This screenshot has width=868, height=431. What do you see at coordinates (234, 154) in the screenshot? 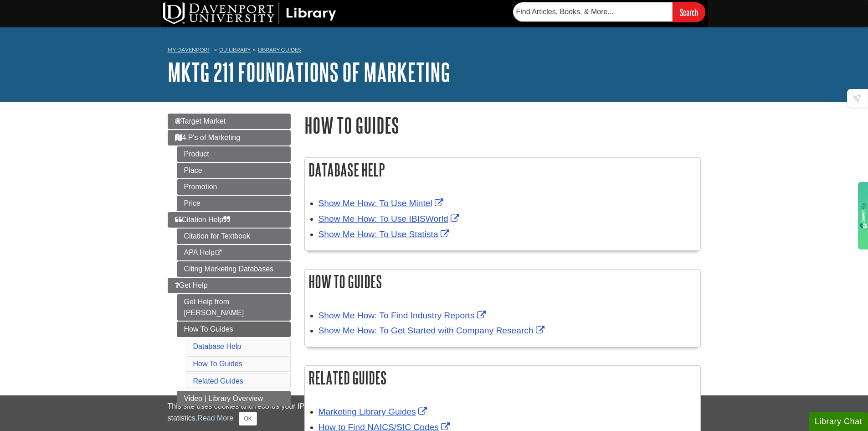
I see `a: Product` at bounding box center [234, 154].